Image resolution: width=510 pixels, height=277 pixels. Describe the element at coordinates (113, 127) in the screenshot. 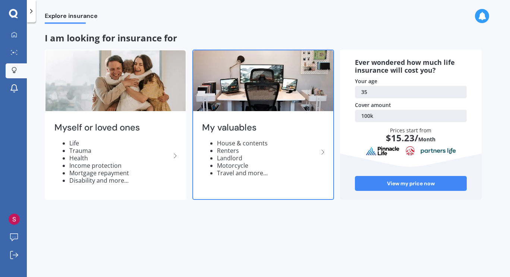

I see `h2: Myself or loved ones` at that location.